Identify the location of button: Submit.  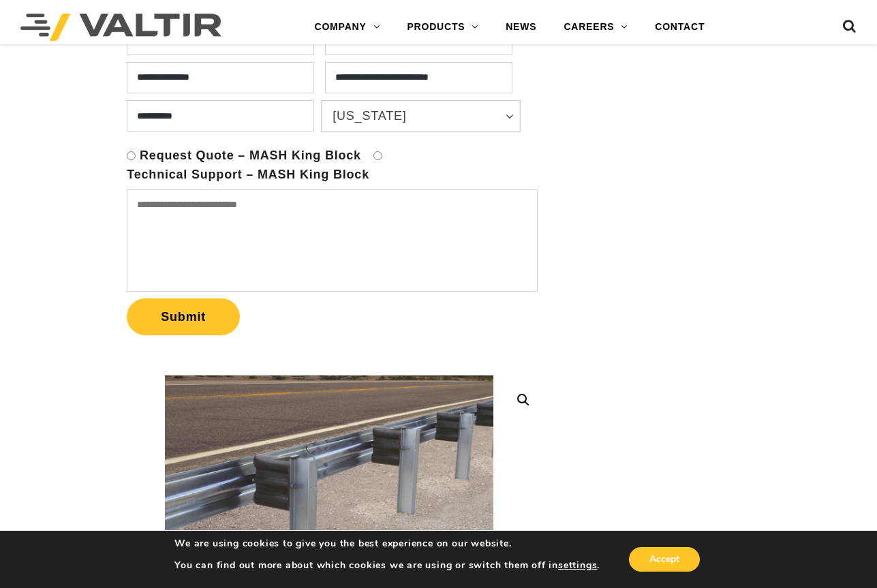
(183, 316).